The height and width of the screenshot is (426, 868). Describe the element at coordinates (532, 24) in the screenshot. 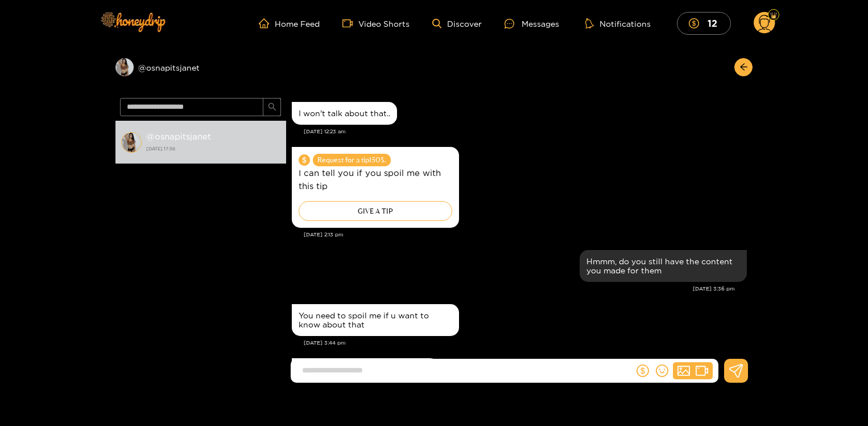

I see `div: Messages` at that location.